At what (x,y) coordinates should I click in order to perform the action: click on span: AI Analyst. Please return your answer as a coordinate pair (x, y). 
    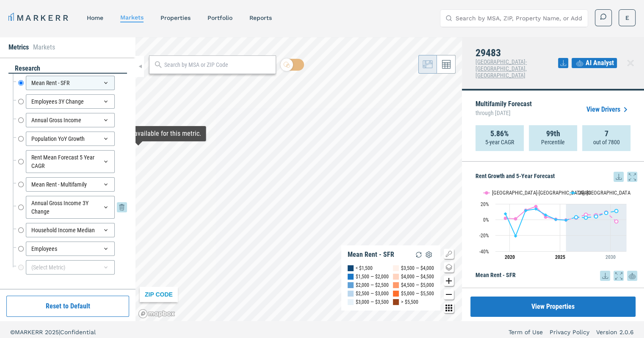
    Looking at the image, I should click on (600, 63).